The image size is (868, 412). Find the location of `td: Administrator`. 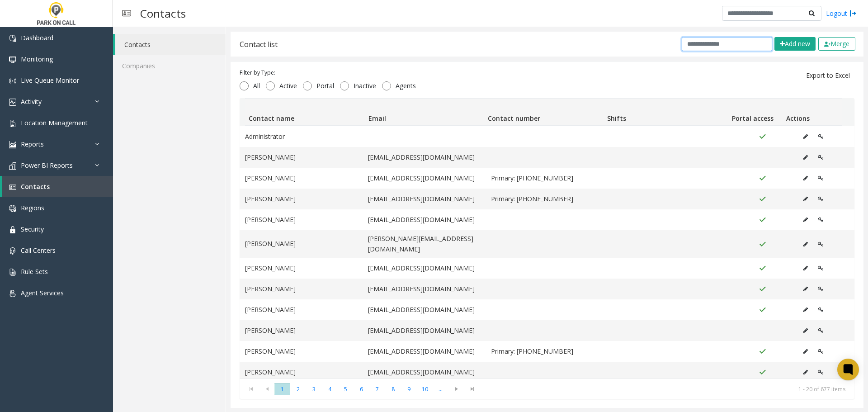

td: Administrator is located at coordinates (301, 136).